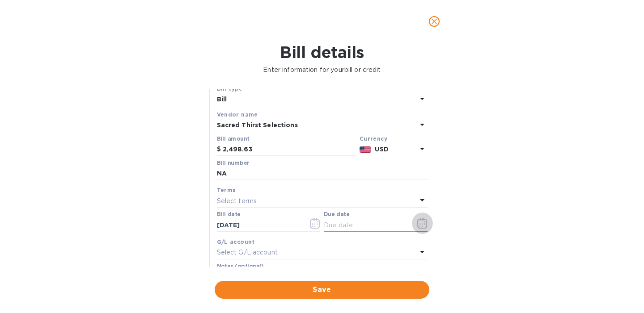  Describe the element at coordinates (366, 225) in the screenshot. I see `input: Due date` at that location.